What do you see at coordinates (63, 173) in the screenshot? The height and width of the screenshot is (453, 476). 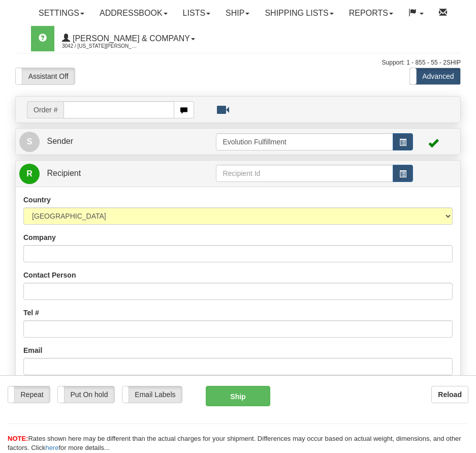 I see `span: Recipient` at bounding box center [63, 173].